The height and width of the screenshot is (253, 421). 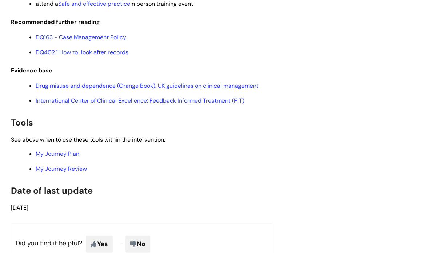 What do you see at coordinates (81, 37) in the screenshot?
I see `a: DQ163 - Case Management Policy` at bounding box center [81, 37].